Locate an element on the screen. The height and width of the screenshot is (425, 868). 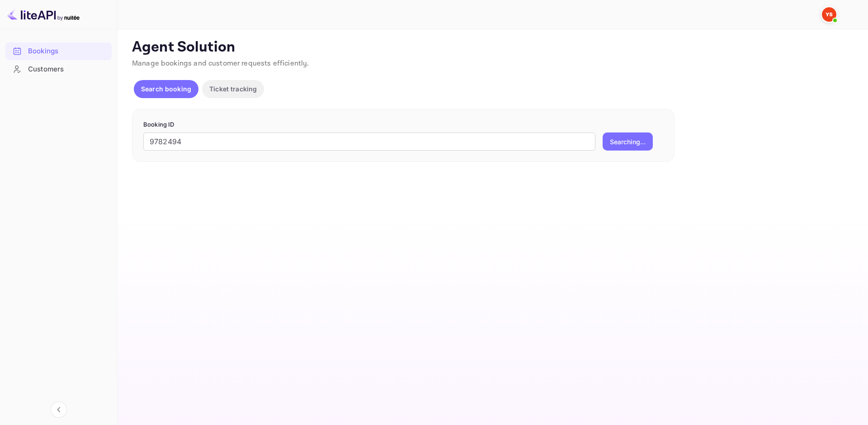
a: Bookings is located at coordinates (59, 51).